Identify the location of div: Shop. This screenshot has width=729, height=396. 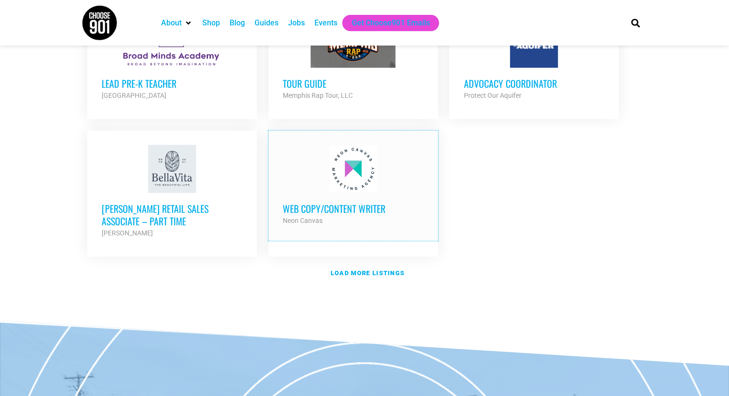
(211, 23).